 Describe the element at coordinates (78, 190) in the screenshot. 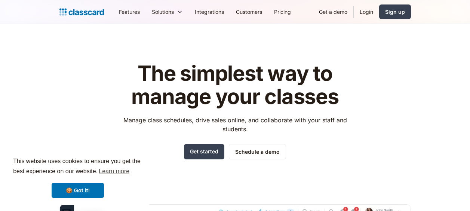

I see `a: dismiss cookie message` at that location.